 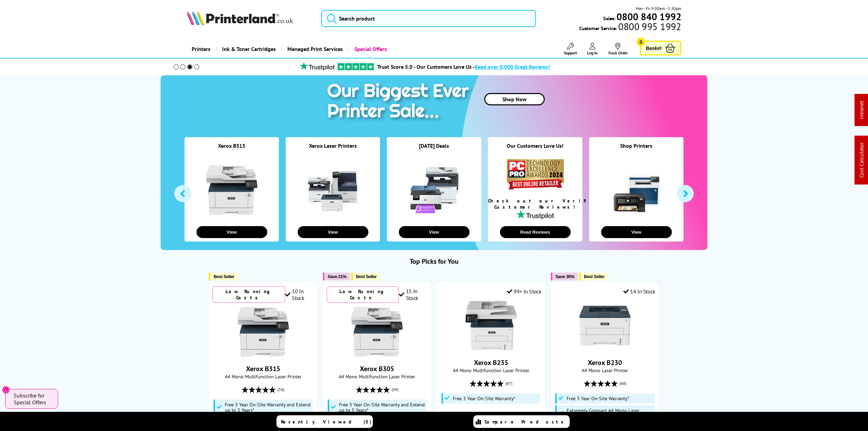 I want to click on a: Basket 0, so click(x=660, y=48).